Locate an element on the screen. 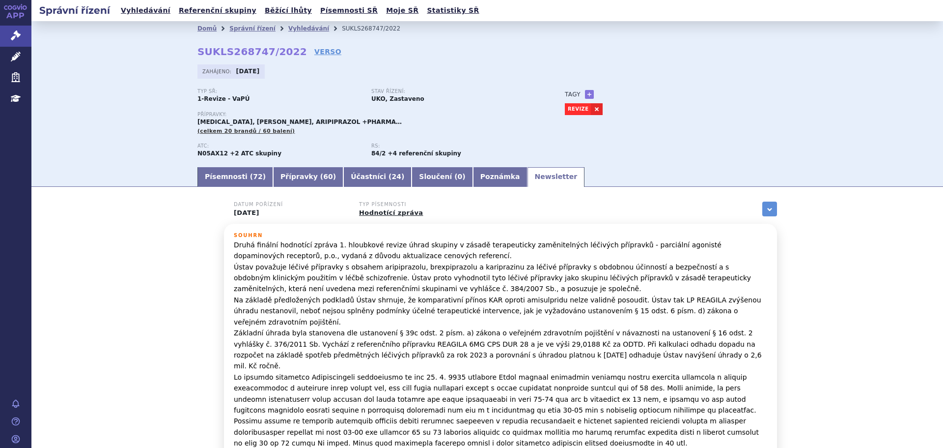  strong: SUKLS268747/2022 is located at coordinates (252, 52).